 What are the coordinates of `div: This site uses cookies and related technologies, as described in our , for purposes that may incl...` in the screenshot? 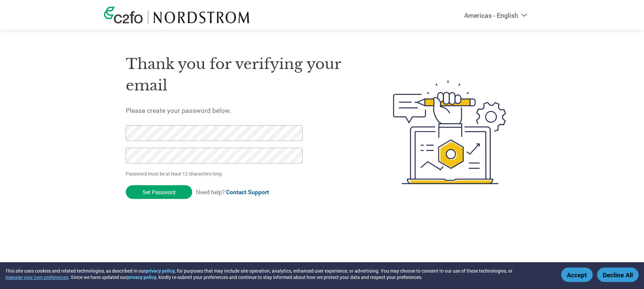 It's located at (278, 274).